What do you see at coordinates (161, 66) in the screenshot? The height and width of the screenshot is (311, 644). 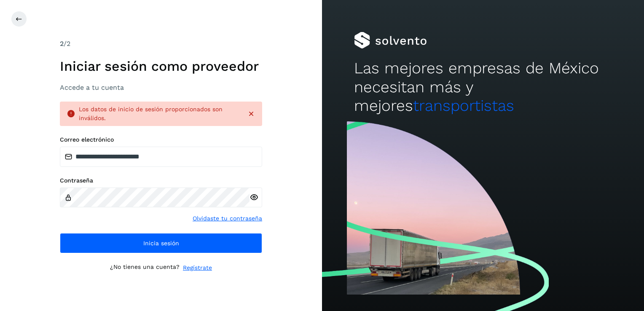 I see `h1: Iniciar sesión como proveedor` at bounding box center [161, 66].